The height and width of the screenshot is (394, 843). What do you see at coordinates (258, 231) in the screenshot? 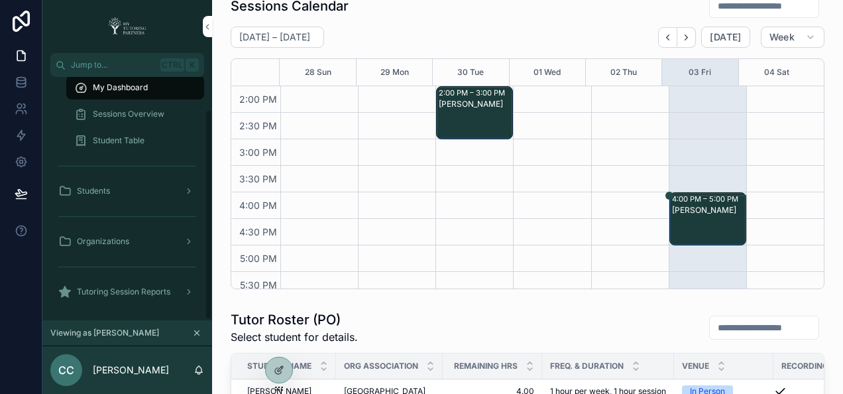
I see `span: 4:30 PM` at bounding box center [258, 231].